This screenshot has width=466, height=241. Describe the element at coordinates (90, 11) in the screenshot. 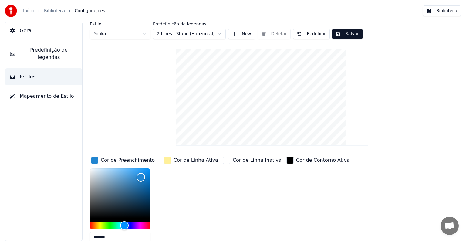

I see `span: Configurações` at that location.